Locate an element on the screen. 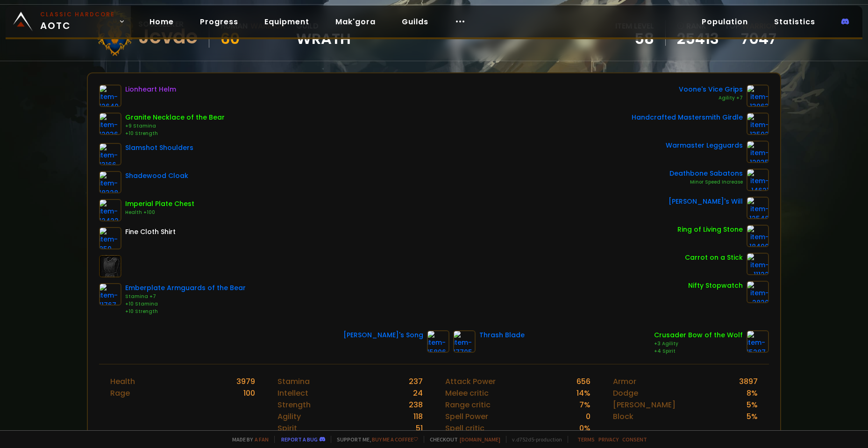 This screenshot has width=868, height=448. span: AOTC is located at coordinates (77, 22).